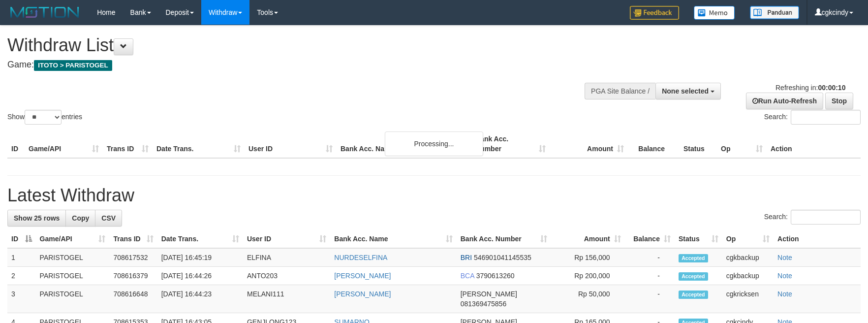 Image resolution: width=868 pixels, height=323 pixels. What do you see at coordinates (393, 239) in the screenshot?
I see `th: Bank Acc. Name: activate to sort column ascending` at bounding box center [393, 239].